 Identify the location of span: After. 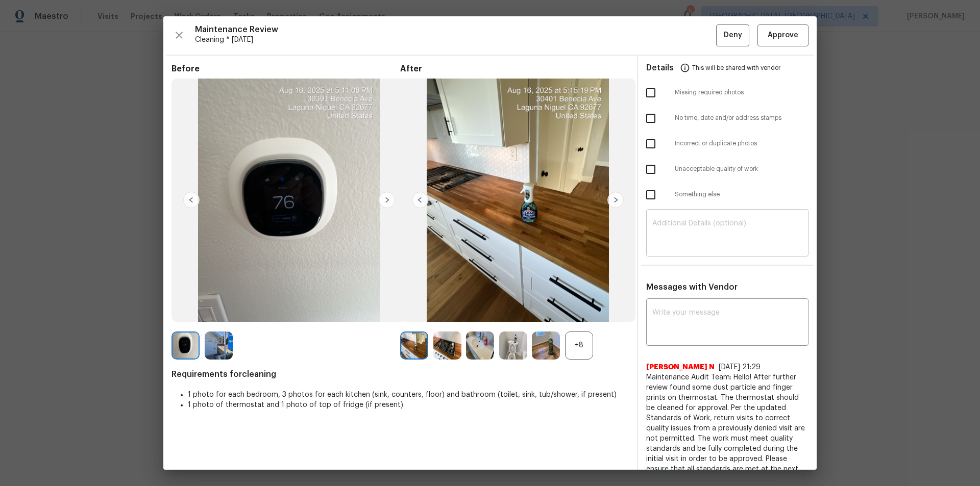
(515, 69).